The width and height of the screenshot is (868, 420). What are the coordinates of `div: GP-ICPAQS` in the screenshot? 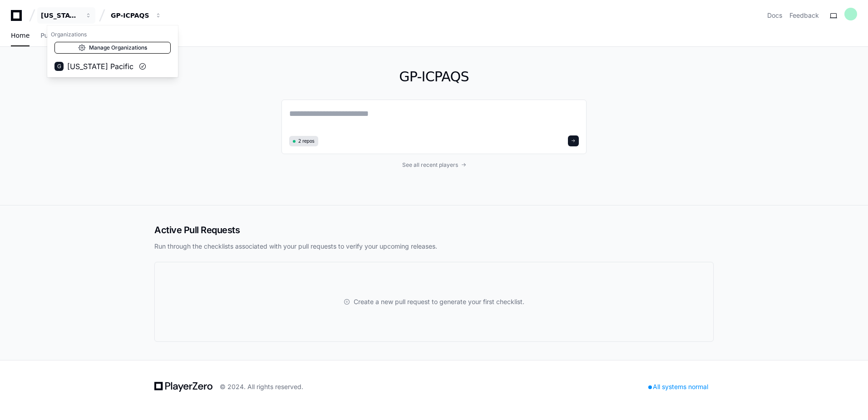 It's located at (131, 15).